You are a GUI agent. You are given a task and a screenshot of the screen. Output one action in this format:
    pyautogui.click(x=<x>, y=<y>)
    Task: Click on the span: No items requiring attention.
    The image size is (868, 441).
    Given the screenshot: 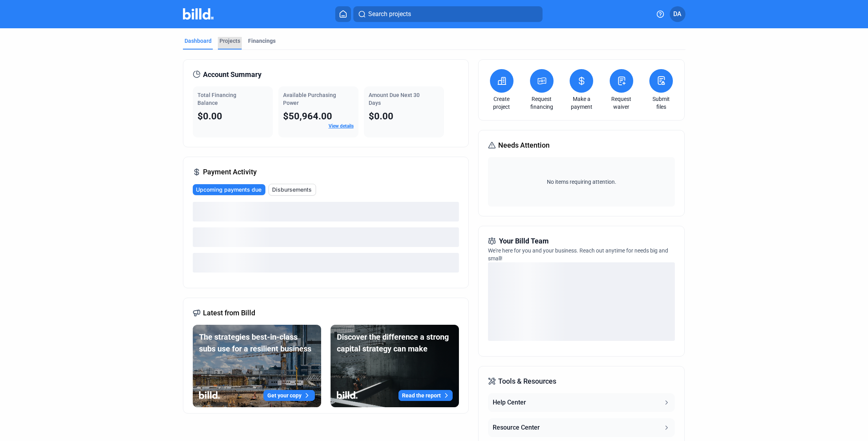 What is the action you would take?
    pyautogui.click(x=581, y=182)
    